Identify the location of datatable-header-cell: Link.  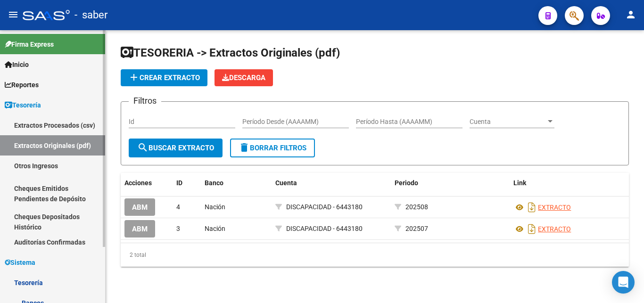
(569, 183).